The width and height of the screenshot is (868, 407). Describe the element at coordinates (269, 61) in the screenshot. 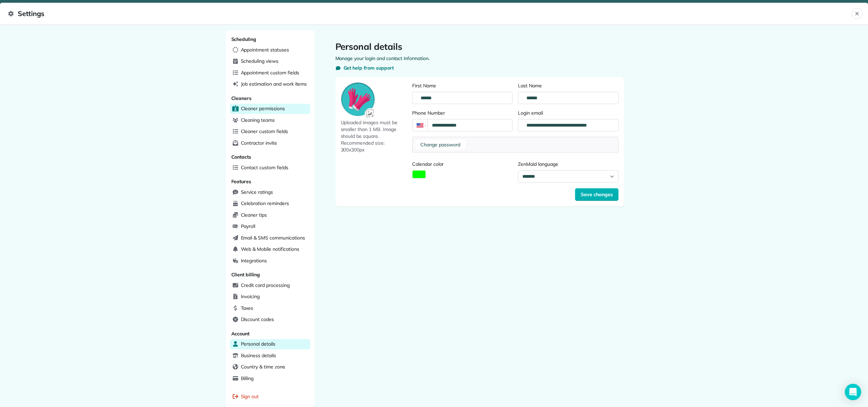

I see `a: Scheduling views` at that location.